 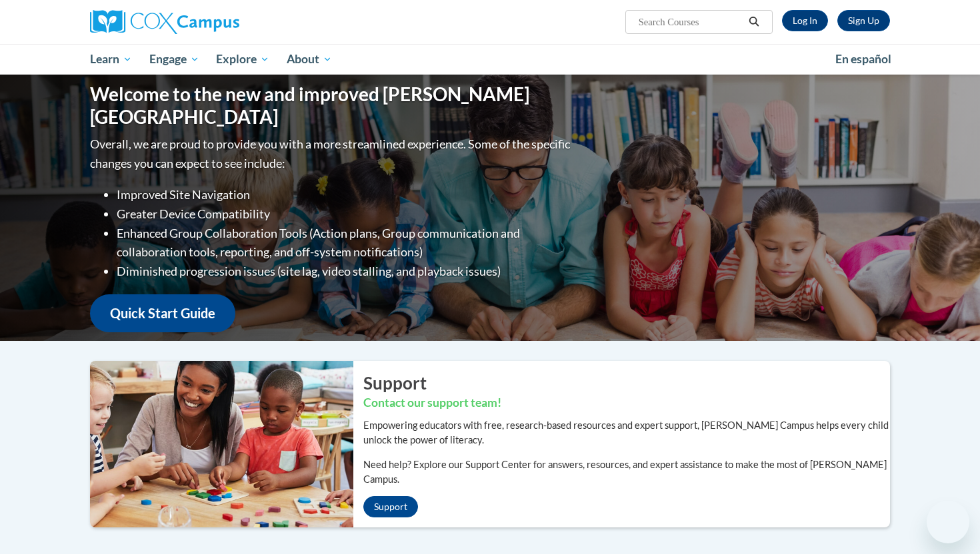 I want to click on li: Improved Site Navigation, so click(x=345, y=194).